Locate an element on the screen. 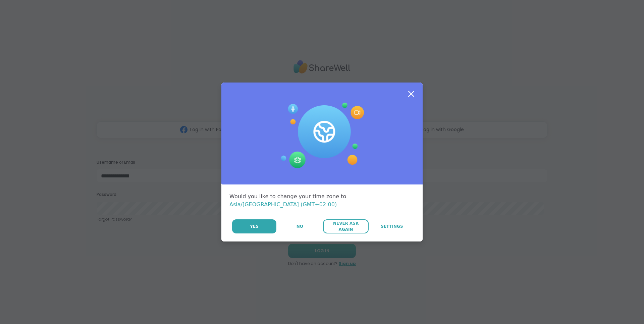 The height and width of the screenshot is (324, 644). button: No is located at coordinates (300, 227).